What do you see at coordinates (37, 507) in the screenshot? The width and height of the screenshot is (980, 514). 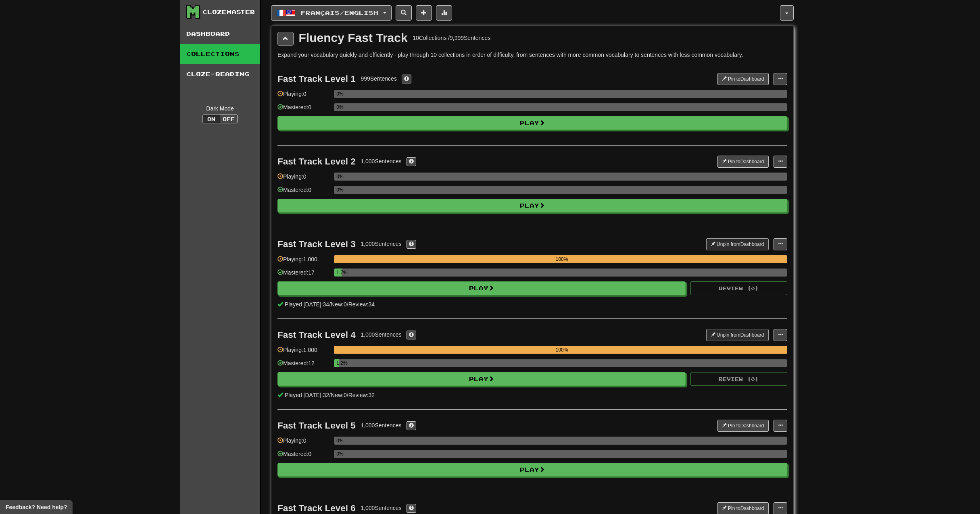 I see `span: Open feedback widget` at bounding box center [37, 507].